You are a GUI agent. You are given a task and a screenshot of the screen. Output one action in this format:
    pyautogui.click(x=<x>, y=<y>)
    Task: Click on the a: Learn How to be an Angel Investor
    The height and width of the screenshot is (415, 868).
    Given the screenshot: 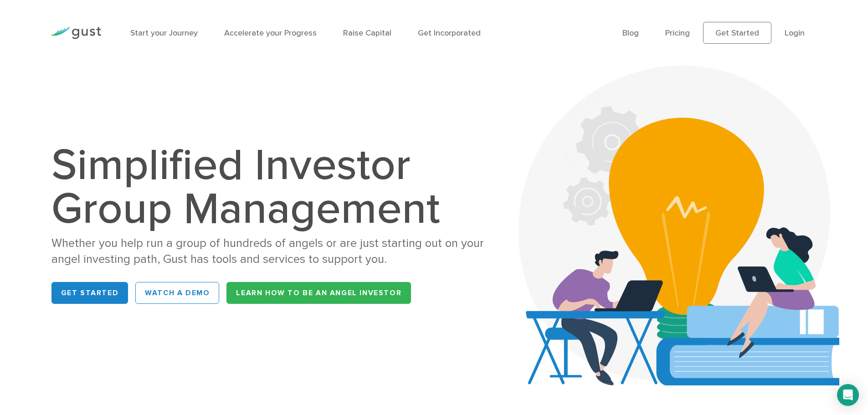 What is the action you would take?
    pyautogui.click(x=319, y=293)
    